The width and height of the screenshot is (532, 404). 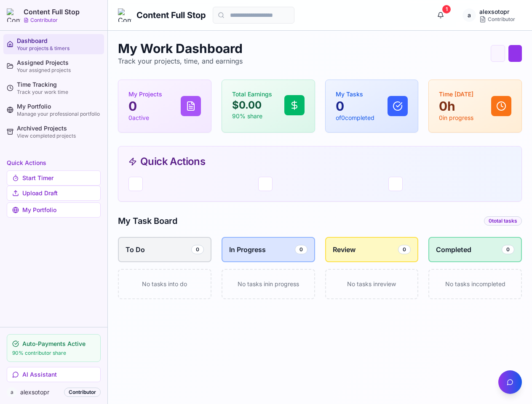 I want to click on button: 1, so click(x=441, y=15).